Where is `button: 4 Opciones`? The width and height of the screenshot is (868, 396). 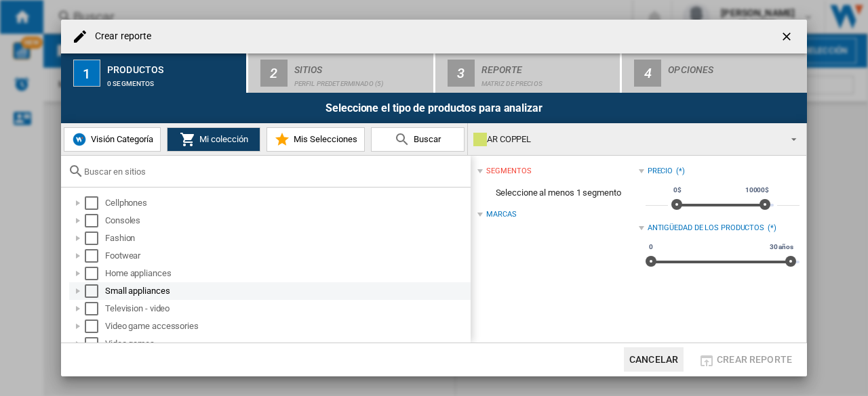
button: 4 Opciones is located at coordinates (714, 73).